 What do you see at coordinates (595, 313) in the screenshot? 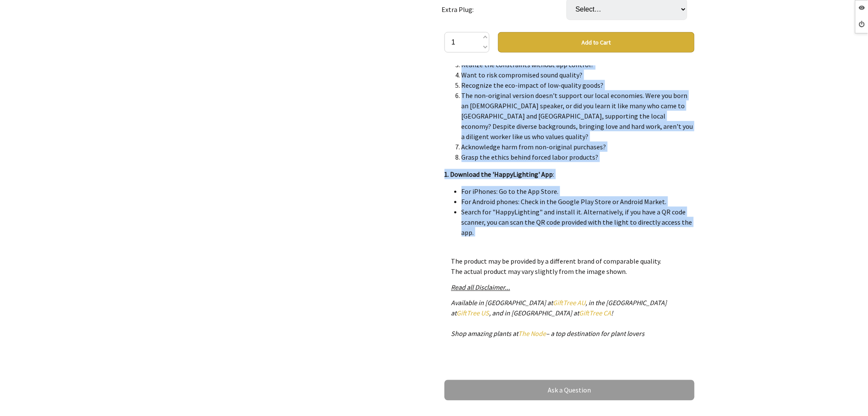
I see `a: GiftTree CA` at bounding box center [595, 313].